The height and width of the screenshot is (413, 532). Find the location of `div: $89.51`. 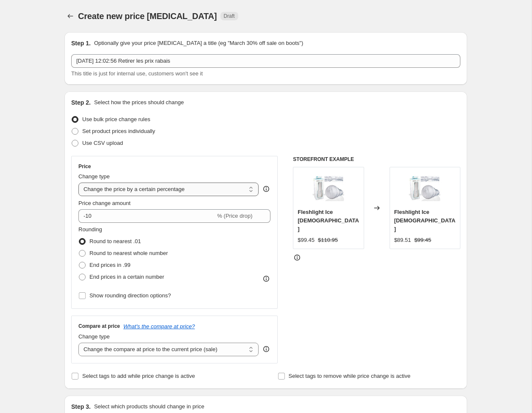

div: $89.51 is located at coordinates (403, 240).